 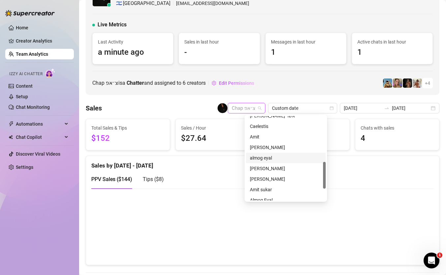 I want to click on img: logo-BBDzfeDw.svg, so click(x=30, y=13).